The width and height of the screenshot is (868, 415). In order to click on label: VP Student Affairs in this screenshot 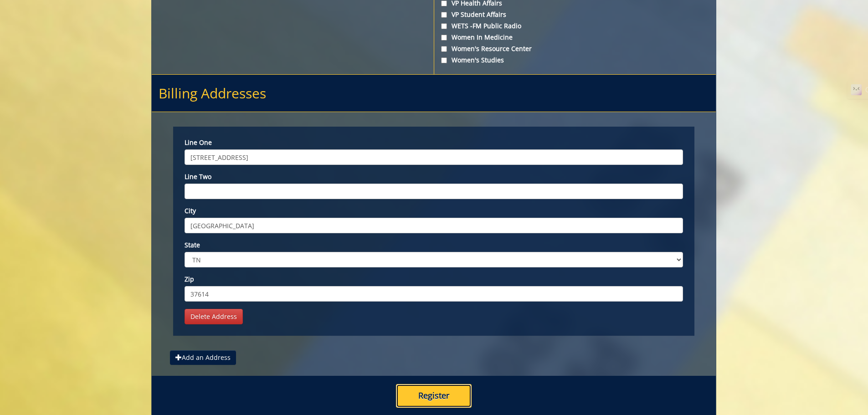, I will do `click(575, 14)`.